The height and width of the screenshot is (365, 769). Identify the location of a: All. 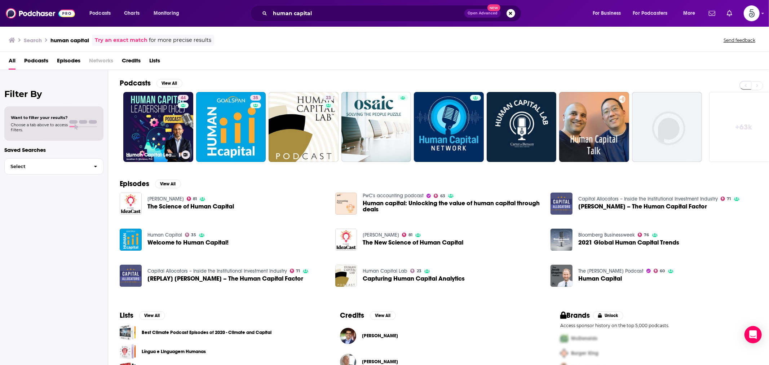
(12, 62).